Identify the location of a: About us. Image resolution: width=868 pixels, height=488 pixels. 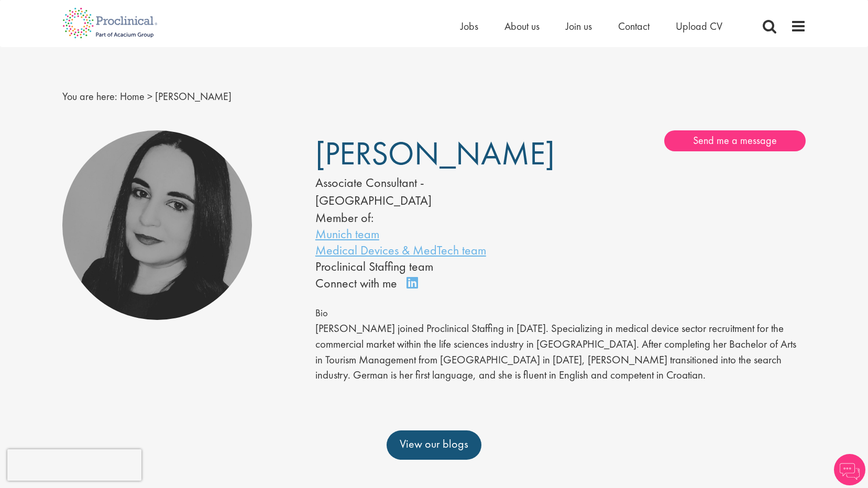
(522, 27).